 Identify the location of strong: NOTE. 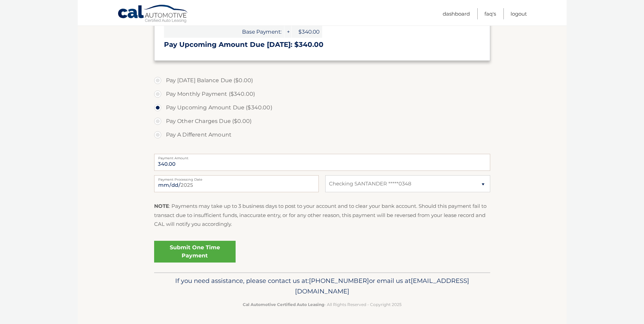
(162, 206).